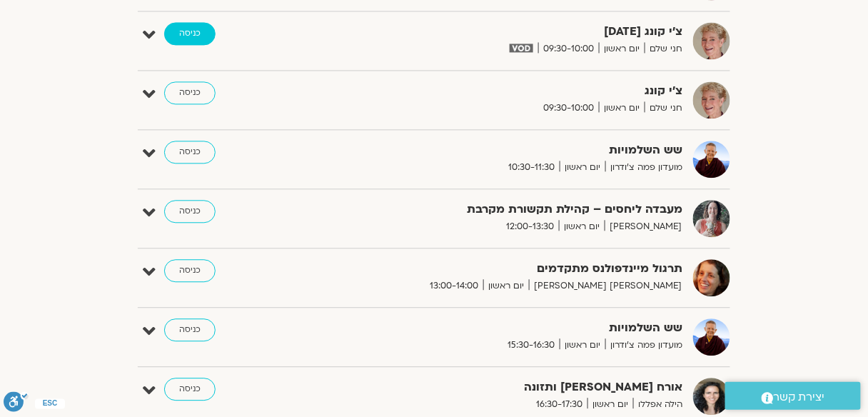 The height and width of the screenshot is (417, 868). Describe the element at coordinates (531, 345) in the screenshot. I see `span: 15:30-16:30` at that location.